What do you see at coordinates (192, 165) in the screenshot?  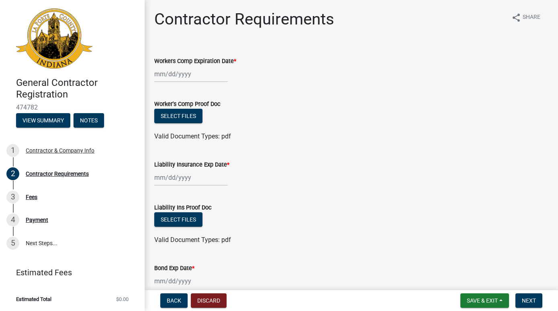 I see `label: Liability Insurance Exp Date` at bounding box center [192, 165].